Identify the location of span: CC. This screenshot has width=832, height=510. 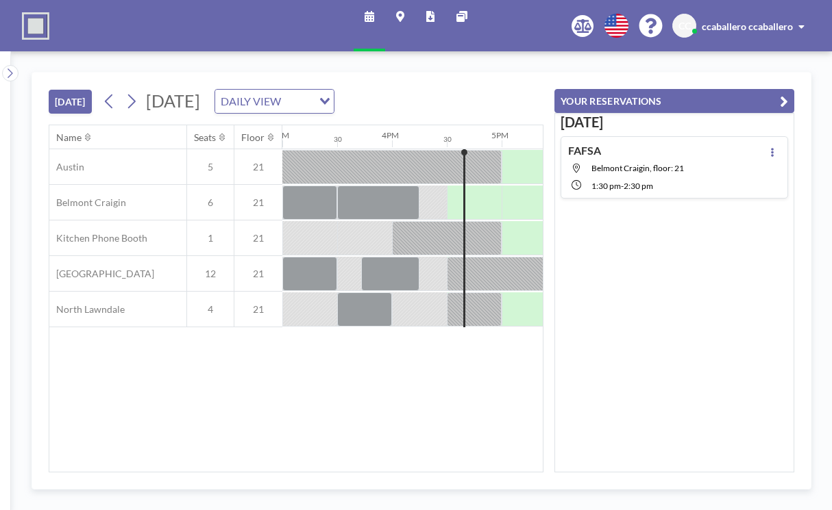
(685, 26).